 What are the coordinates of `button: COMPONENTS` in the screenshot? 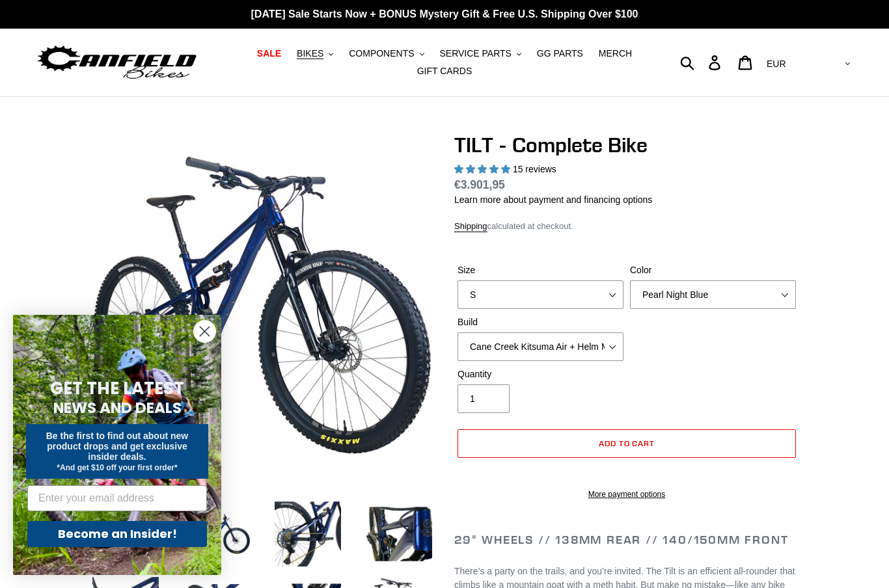 It's located at (386, 53).